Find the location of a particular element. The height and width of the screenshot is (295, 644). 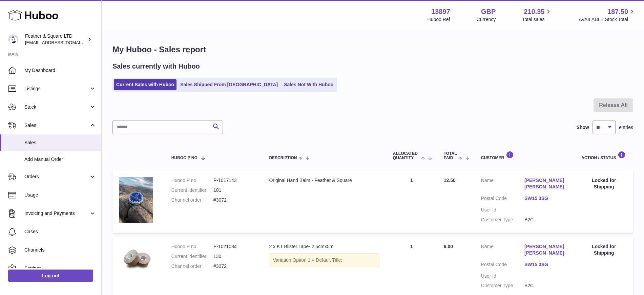

div: Currency is located at coordinates (486, 19).